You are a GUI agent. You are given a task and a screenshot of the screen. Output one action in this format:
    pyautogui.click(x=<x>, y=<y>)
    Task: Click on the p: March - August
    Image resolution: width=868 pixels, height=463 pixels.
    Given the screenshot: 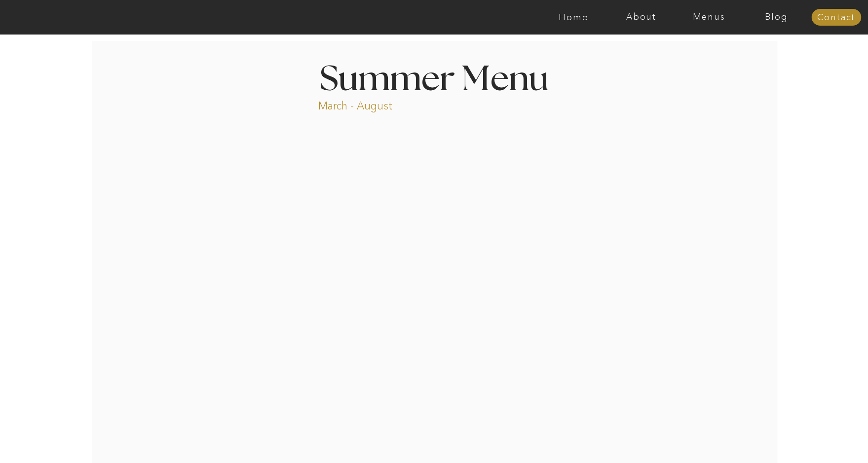 What is the action you would take?
    pyautogui.click(x=386, y=104)
    